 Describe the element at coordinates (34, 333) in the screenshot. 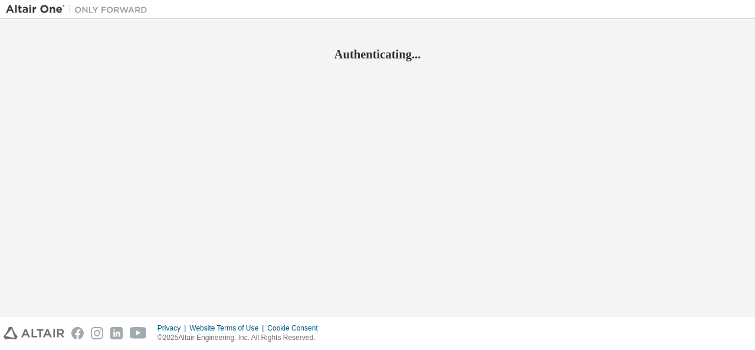

I see `img: altair_logo.svg` at that location.